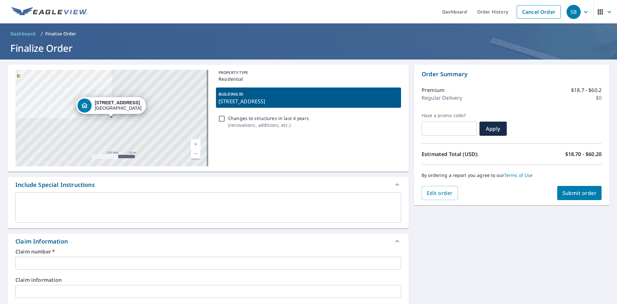  What do you see at coordinates (208, 280) in the screenshot?
I see `label: Claim information` at bounding box center [208, 280].